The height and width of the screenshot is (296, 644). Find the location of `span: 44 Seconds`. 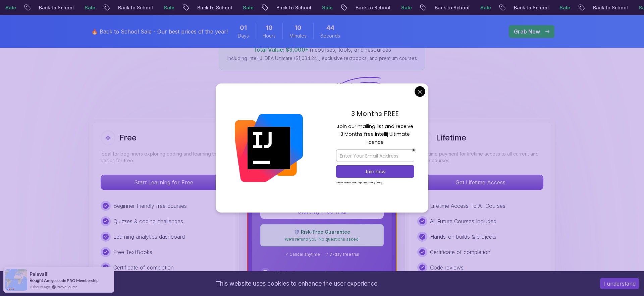

span: 44 Seconds is located at coordinates (330, 28).